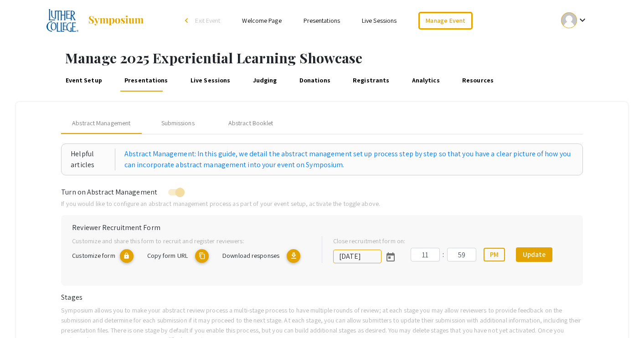 The height and width of the screenshot is (338, 644). I want to click on input: Minutes, so click(462, 254).